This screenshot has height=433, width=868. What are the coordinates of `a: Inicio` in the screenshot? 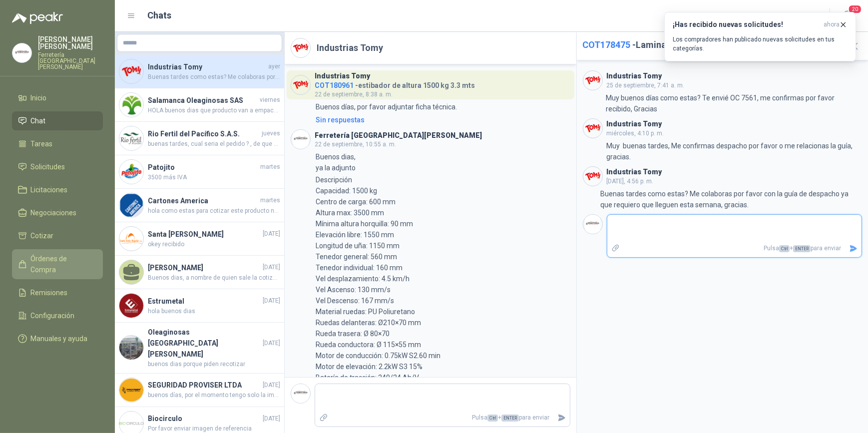 It's located at (58, 98).